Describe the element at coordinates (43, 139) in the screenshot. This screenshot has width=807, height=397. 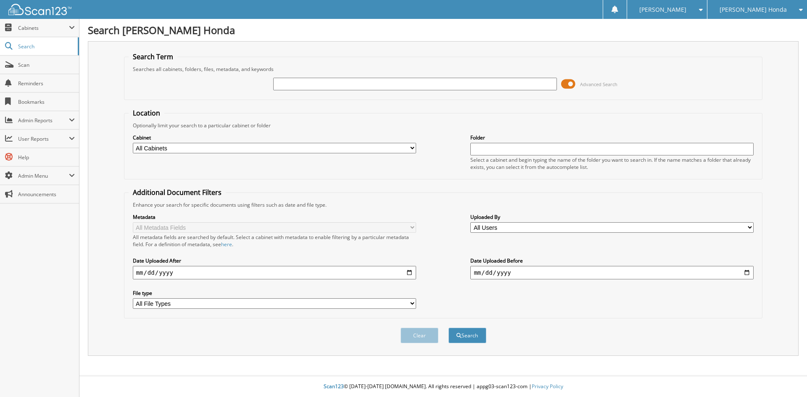
I see `span: User Reports` at that location.